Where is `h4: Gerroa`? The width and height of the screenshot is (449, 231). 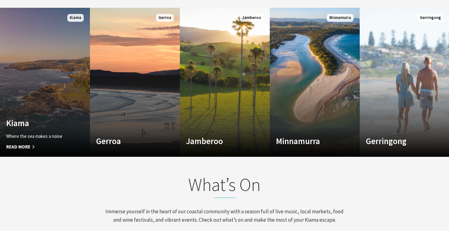
h4: Gerroa is located at coordinates (128, 141).